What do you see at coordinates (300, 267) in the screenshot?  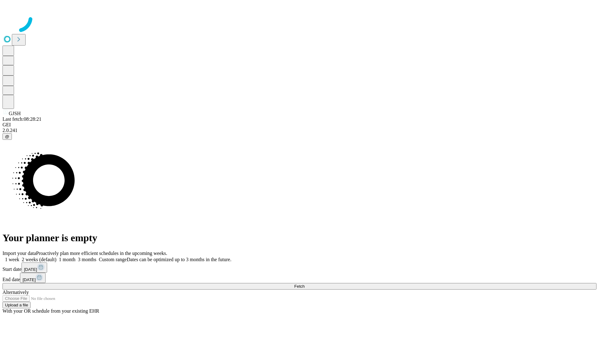 I see `div: Start date` at bounding box center [300, 267].